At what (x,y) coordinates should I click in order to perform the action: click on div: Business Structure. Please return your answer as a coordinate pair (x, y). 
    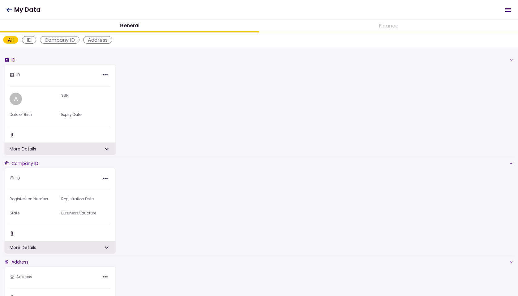
    Looking at the image, I should click on (86, 213).